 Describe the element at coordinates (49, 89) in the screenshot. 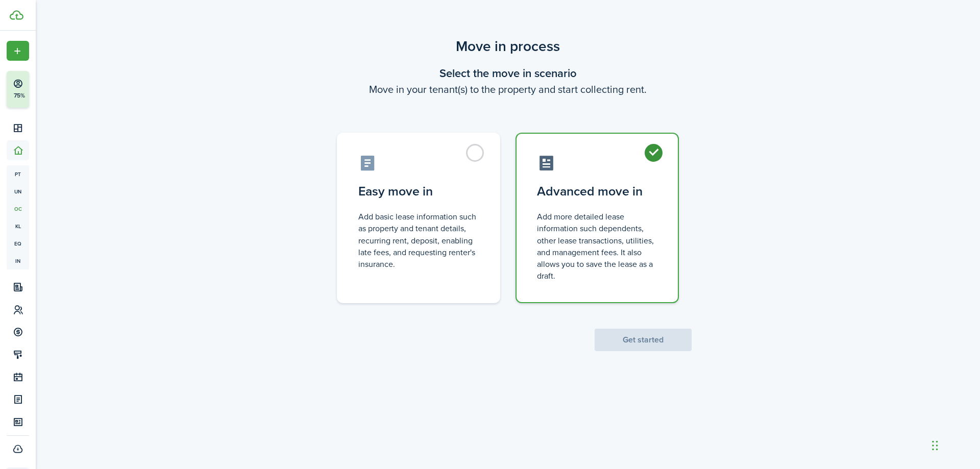

I see `button: 75%` at that location.